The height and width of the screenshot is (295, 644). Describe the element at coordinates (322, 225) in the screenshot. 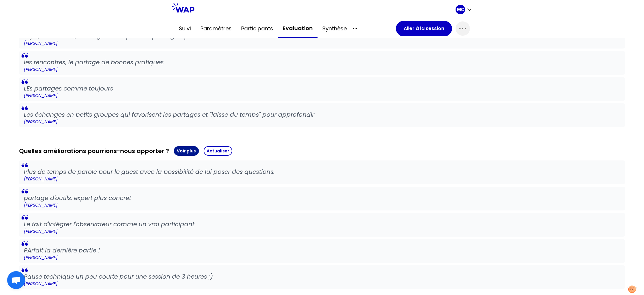

I see `p: Le fait d'intégrer l'observateur comme un vrai participant` at that location.